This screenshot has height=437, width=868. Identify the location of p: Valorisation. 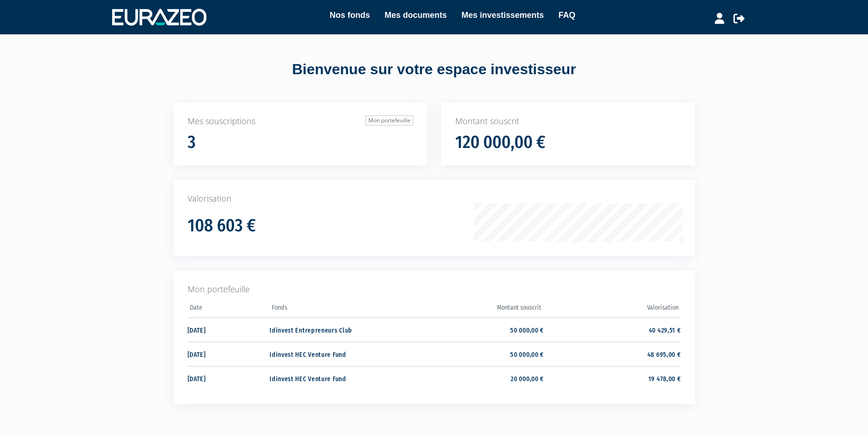
(434, 199).